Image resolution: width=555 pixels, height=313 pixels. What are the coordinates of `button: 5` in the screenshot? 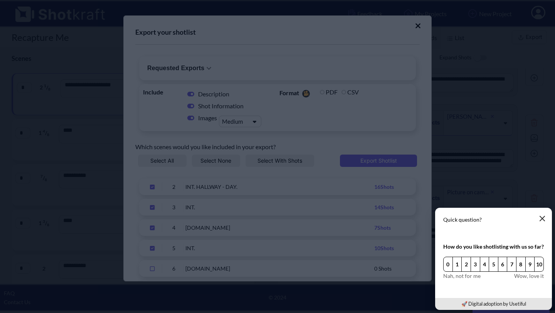 It's located at (493, 264).